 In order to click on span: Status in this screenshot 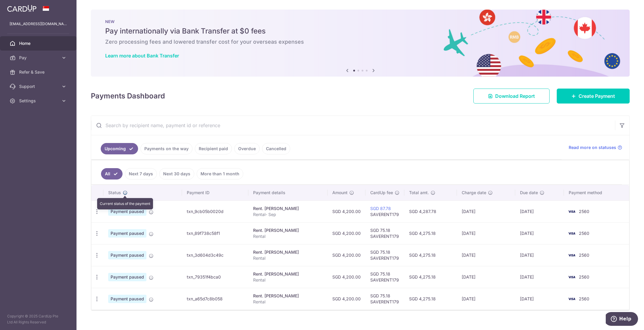, I will do `click(114, 193)`.